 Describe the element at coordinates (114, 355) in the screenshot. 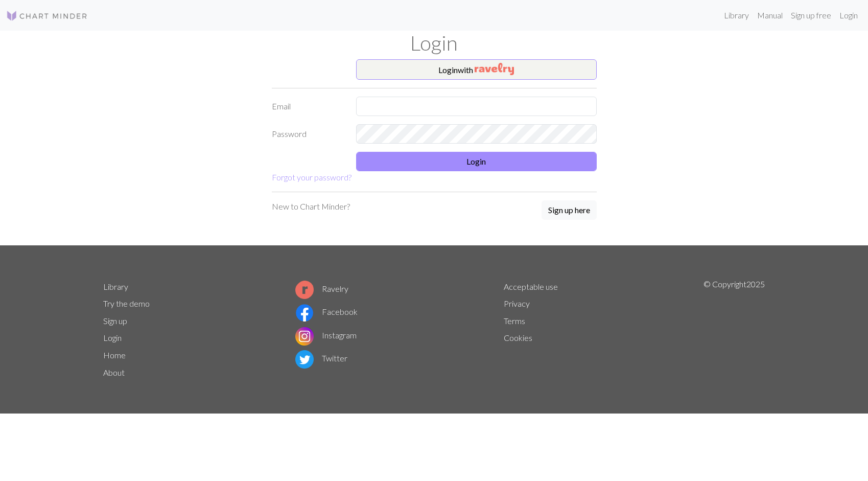

I see `a: Home` at that location.